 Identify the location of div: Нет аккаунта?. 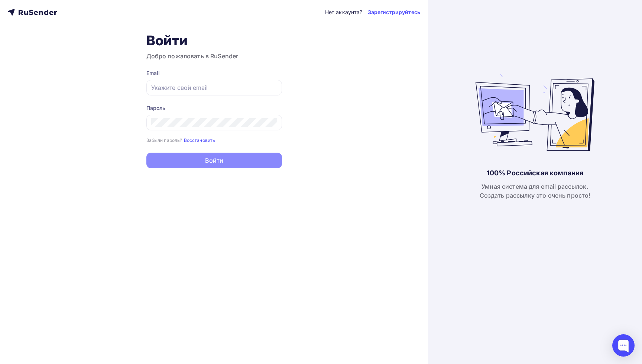
(344, 12).